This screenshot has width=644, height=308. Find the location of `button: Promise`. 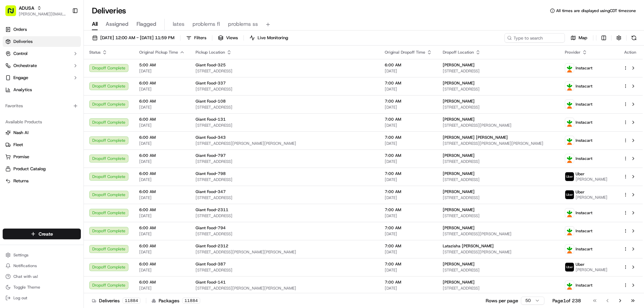

button: Promise is located at coordinates (42, 157).